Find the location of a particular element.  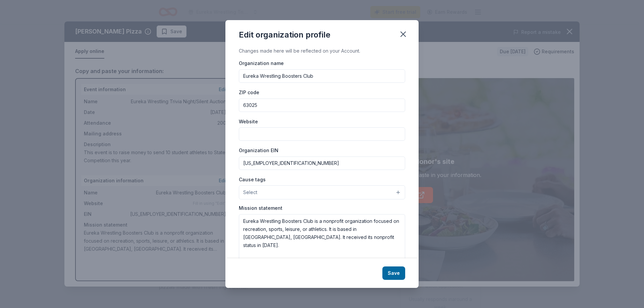

input: 12345 (U.S. only) is located at coordinates (322, 105).